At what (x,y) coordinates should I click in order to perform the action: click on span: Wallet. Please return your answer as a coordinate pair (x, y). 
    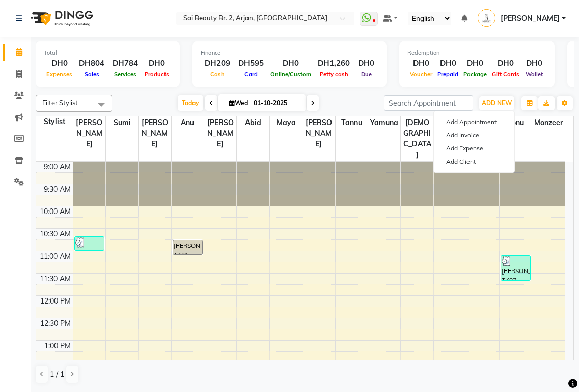
    Looking at the image, I should click on (534, 74).